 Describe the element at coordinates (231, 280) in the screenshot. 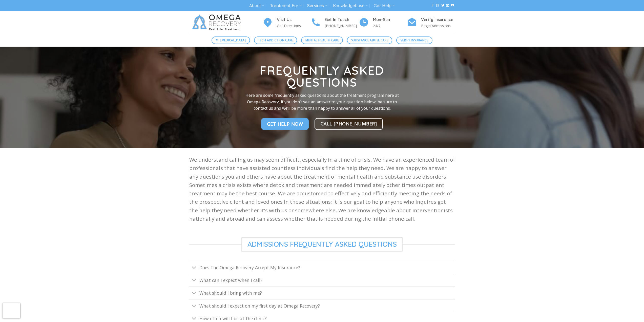

I see `span: What can I expect when I call?` at that location.